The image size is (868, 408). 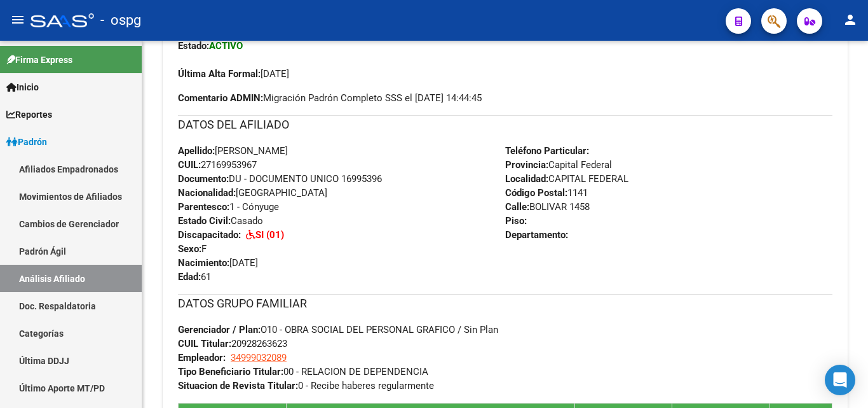 I want to click on mat-icon: menu, so click(x=18, y=20).